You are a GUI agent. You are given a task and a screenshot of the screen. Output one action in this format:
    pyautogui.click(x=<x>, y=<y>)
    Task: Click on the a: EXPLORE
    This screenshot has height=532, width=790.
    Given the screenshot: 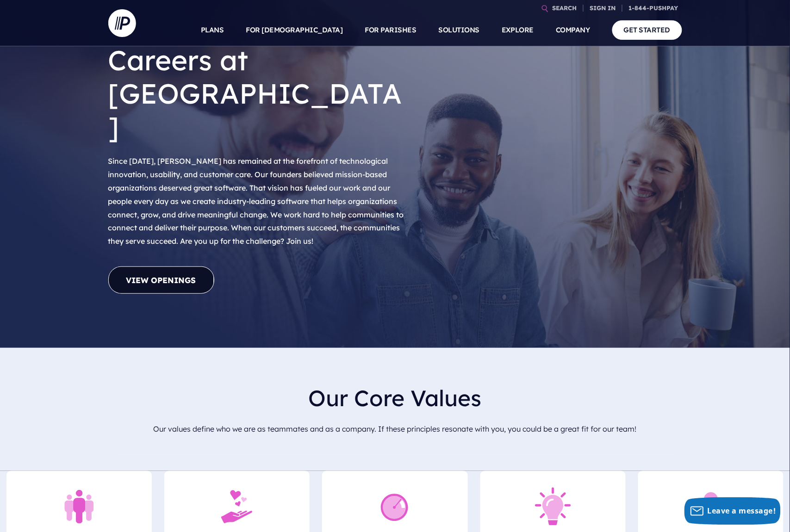 What is the action you would take?
    pyautogui.click(x=517, y=30)
    